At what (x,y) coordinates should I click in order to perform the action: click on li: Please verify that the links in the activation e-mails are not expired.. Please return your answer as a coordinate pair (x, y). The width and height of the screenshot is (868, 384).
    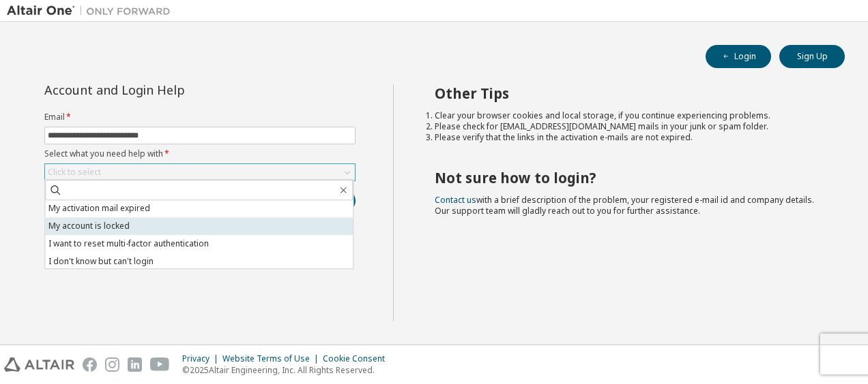
    Looking at the image, I should click on (628, 138).